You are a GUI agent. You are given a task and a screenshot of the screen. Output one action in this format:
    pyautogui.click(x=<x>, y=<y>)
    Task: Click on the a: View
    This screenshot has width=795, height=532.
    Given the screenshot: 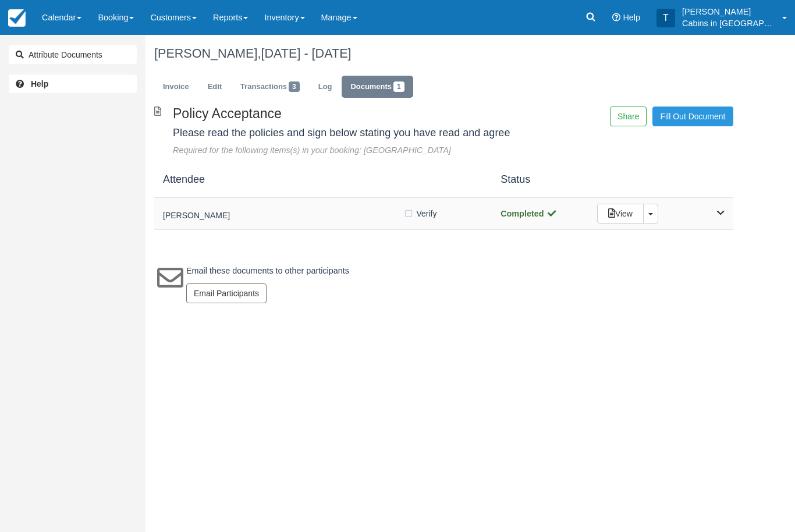 What is the action you would take?
    pyautogui.click(x=621, y=214)
    